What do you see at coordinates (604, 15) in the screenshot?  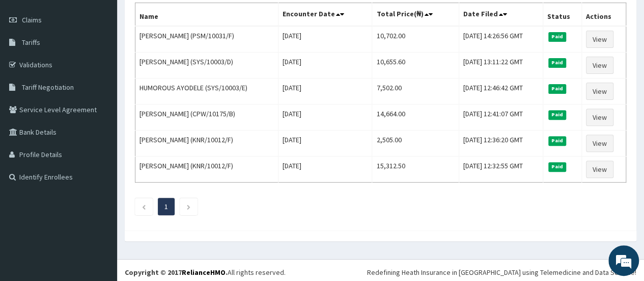 I see `th: Actions` at bounding box center [604, 15].